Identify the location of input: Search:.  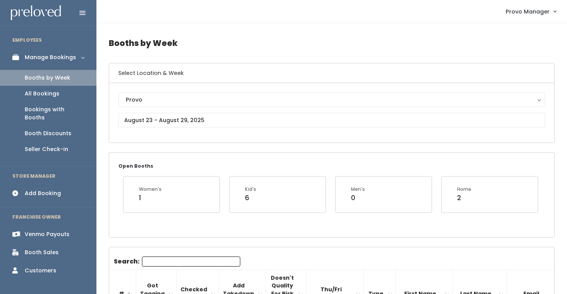
(191, 261).